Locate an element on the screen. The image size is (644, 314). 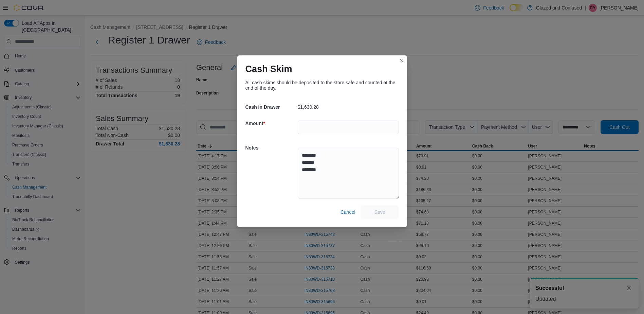
button: Save is located at coordinates (380, 212).